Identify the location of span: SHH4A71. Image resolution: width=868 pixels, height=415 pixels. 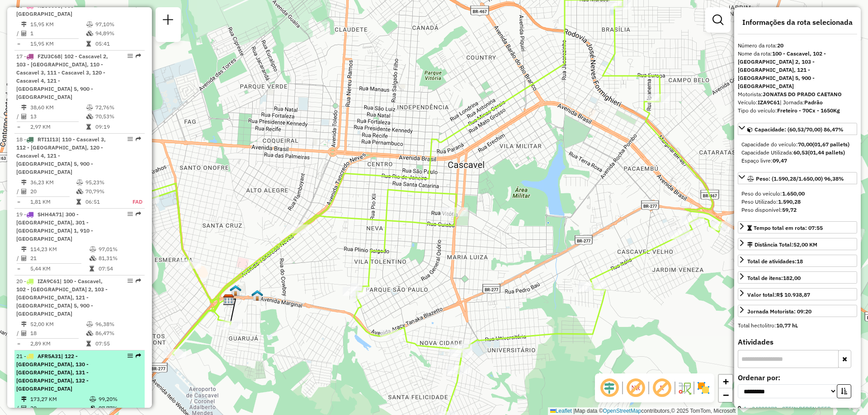
(49, 214).